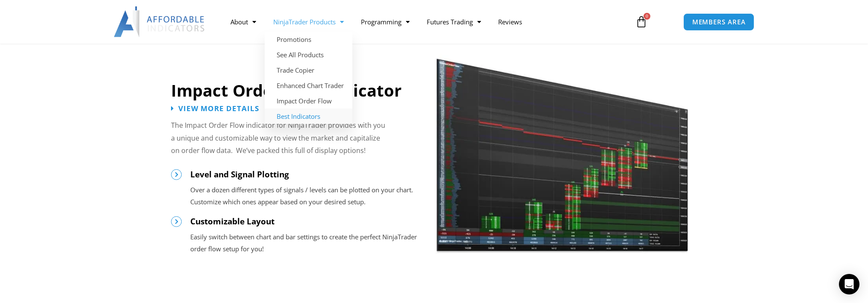  I want to click on a: MEMBERS AREA, so click(719, 22).